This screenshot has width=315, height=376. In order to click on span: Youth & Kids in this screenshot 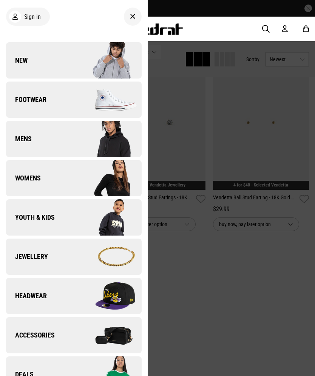, I will do `click(30, 218)`.